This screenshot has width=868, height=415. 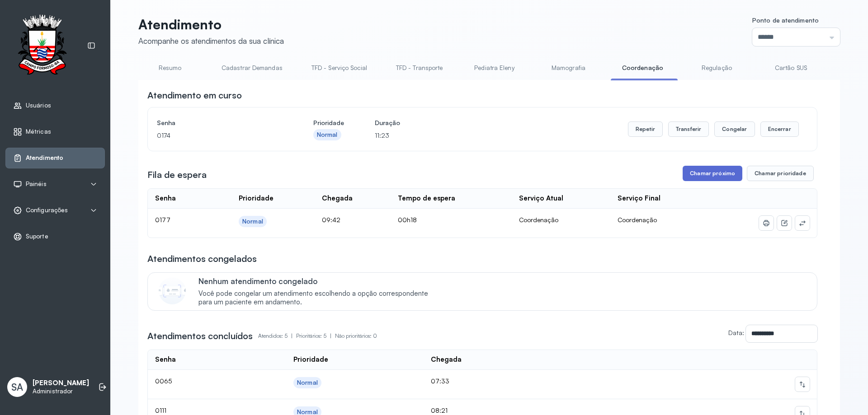 What do you see at coordinates (426, 199) in the screenshot?
I see `div: Tempo de espera` at bounding box center [426, 199].